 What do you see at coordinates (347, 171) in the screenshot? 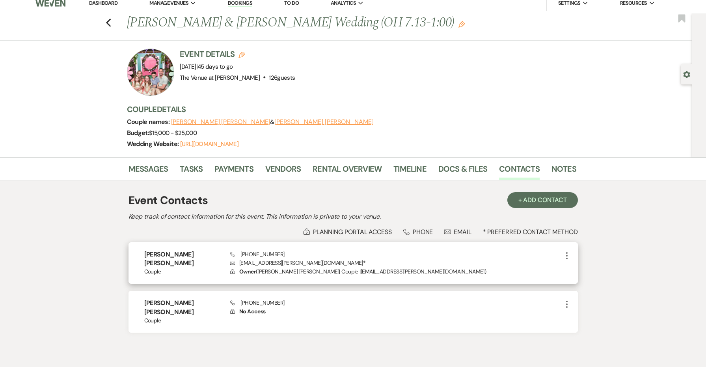
I see `a: Rental Overview` at bounding box center [347, 171].